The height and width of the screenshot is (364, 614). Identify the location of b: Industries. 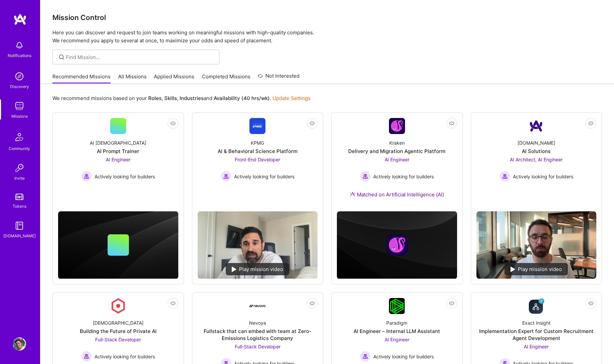
(192, 98).